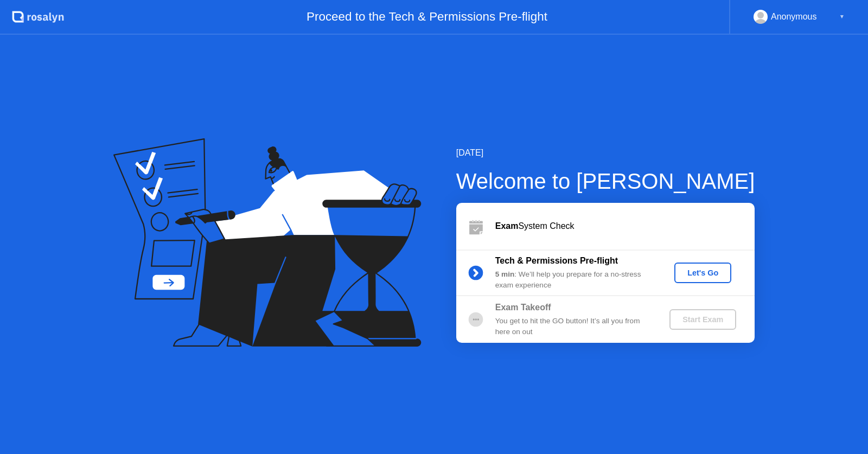 This screenshot has width=868, height=454. Describe the element at coordinates (703, 273) in the screenshot. I see `div: Let's Go` at that location.